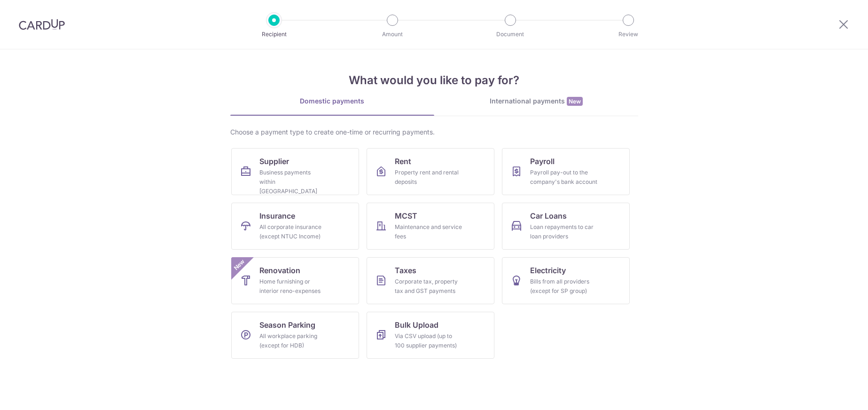  Describe the element at coordinates (332, 101) in the screenshot. I see `div: Domestic payments` at that location.